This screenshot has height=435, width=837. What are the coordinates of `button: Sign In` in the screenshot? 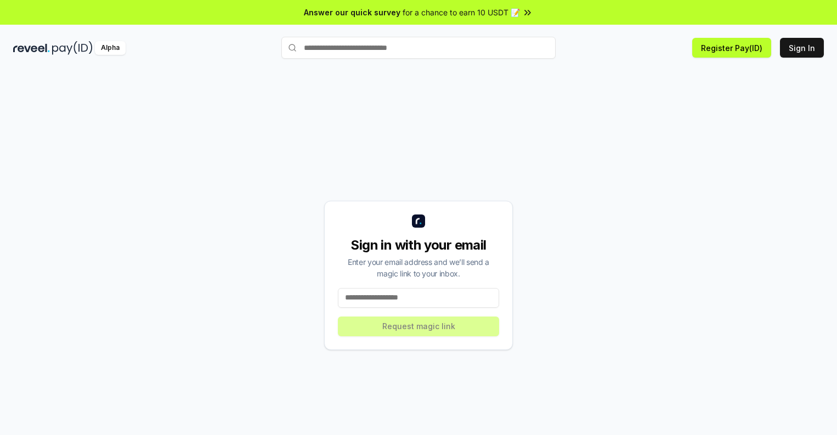 It's located at (802, 48).